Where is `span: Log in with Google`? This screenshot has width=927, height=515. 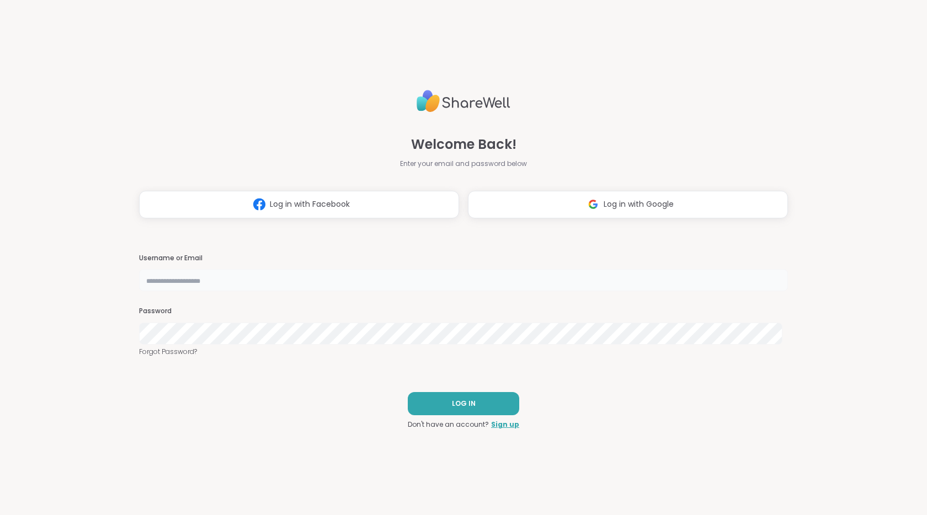
span: Log in with Google is located at coordinates (638, 204).